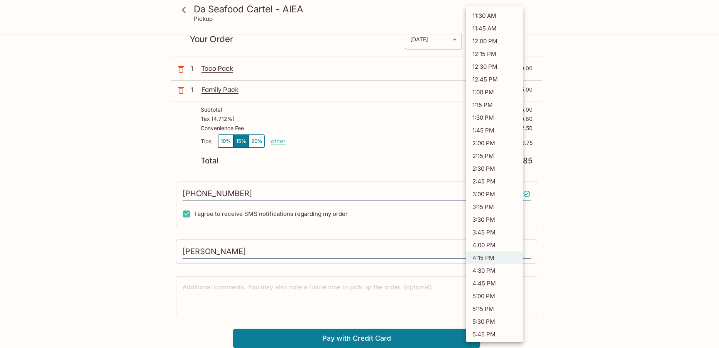 Image resolution: width=719 pixels, height=348 pixels. Describe the element at coordinates (494, 321) in the screenshot. I see `li: 5:30 PM` at that location.